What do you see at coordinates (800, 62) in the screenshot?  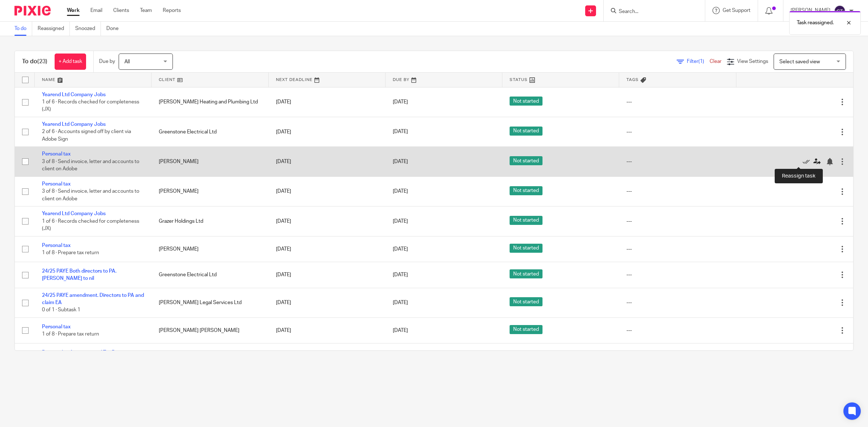 I see `span: Select saved view` at bounding box center [800, 62].